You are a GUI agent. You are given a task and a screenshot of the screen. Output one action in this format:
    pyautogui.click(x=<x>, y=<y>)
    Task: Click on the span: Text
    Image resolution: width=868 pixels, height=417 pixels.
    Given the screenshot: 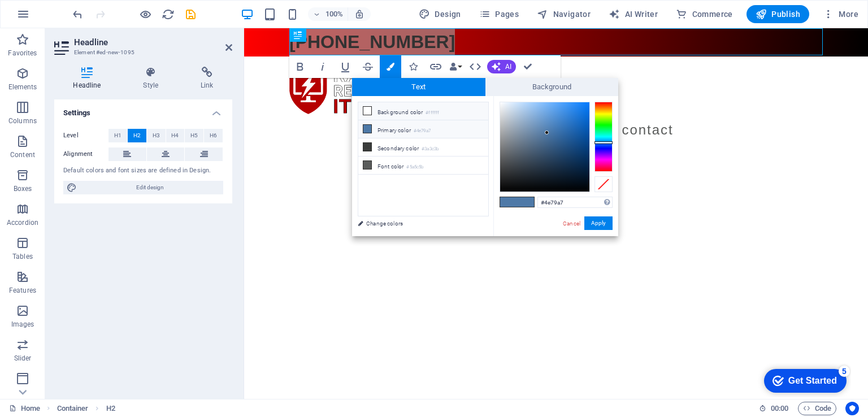 What is the action you would take?
    pyautogui.click(x=419, y=87)
    